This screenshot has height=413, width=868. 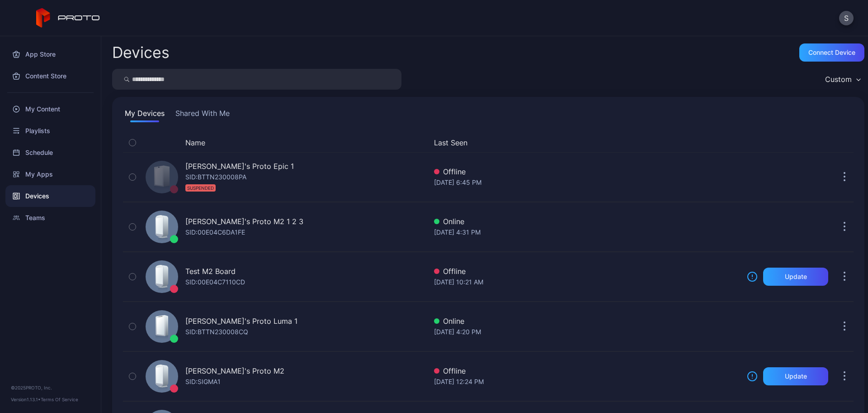 What do you see at coordinates (51, 109) in the screenshot?
I see `a: My Content` at bounding box center [51, 109].